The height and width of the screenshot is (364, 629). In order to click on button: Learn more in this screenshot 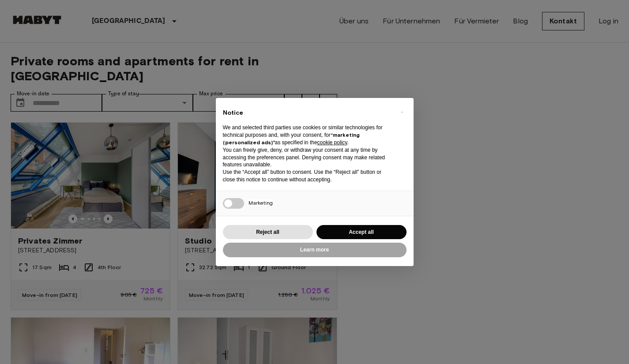, I will do `click(315, 250)`.